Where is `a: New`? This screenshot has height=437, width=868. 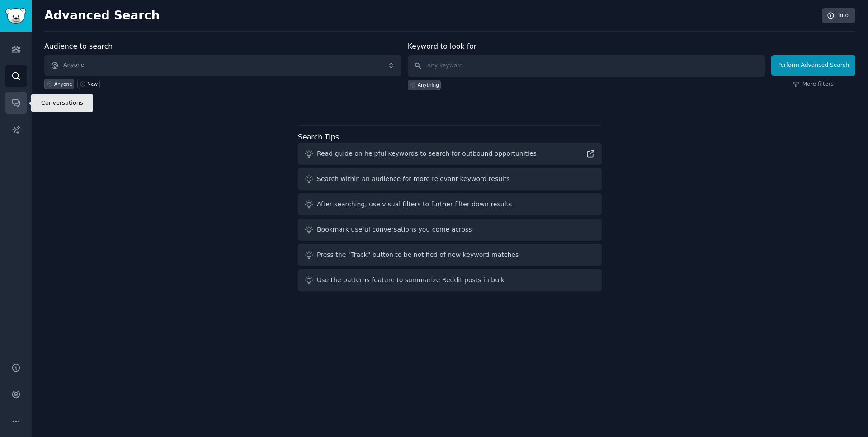 a: New is located at coordinates (88, 84).